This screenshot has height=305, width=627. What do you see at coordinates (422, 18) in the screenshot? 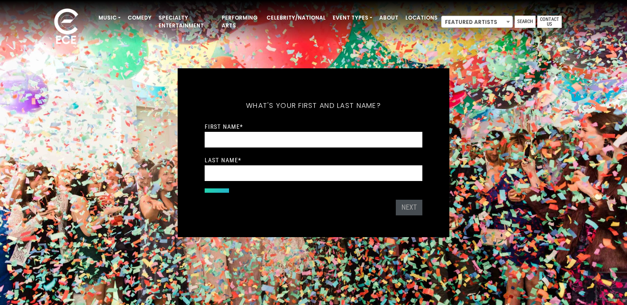
I see `a: Locations` at bounding box center [422, 18].